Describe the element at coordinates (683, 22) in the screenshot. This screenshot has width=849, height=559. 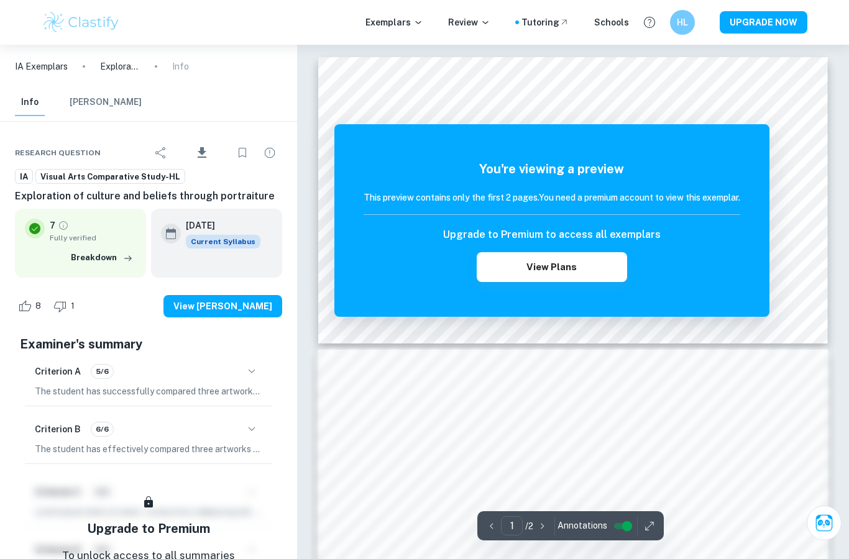
I see `h6: HL` at that location.